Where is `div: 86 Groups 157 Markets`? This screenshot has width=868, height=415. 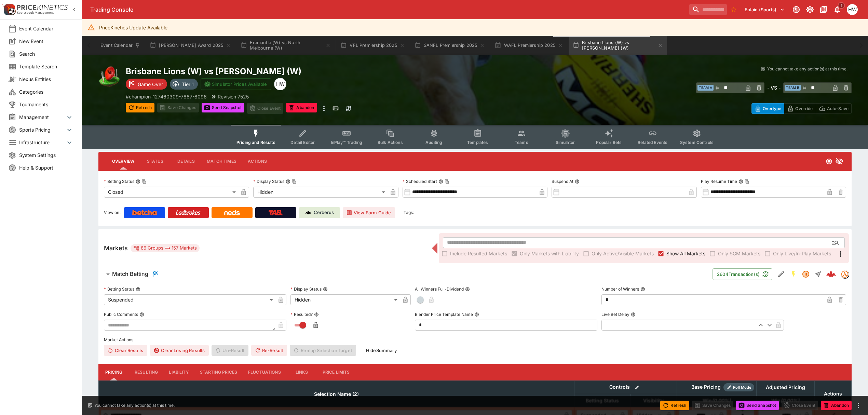
div: 86 Groups 157 Markets is located at coordinates (165, 248).